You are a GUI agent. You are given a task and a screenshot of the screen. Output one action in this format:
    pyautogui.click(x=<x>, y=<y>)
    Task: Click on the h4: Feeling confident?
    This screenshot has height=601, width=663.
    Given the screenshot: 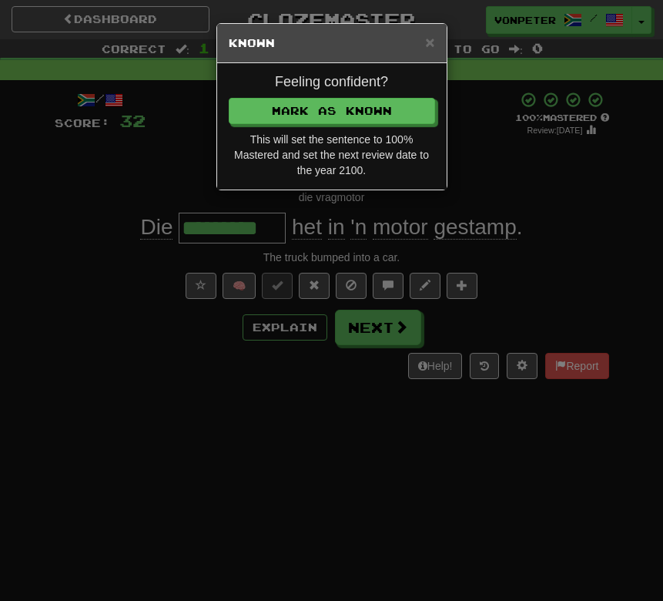 What is the action you would take?
    pyautogui.click(x=332, y=82)
    